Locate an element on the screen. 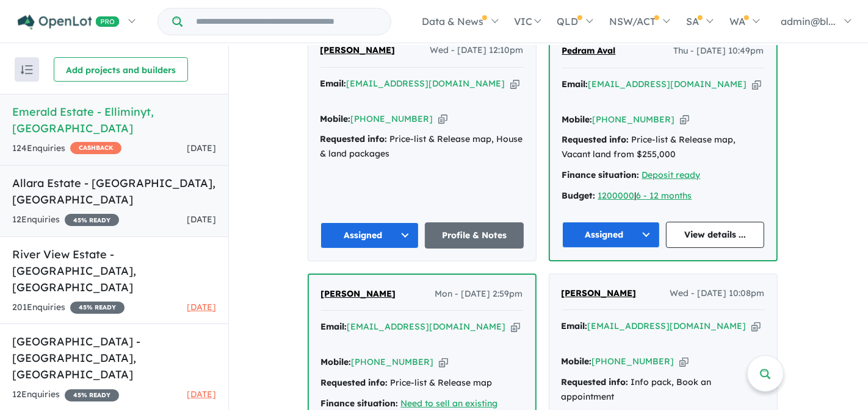  div: Info pack, Book an appointment is located at coordinates (663, 390).